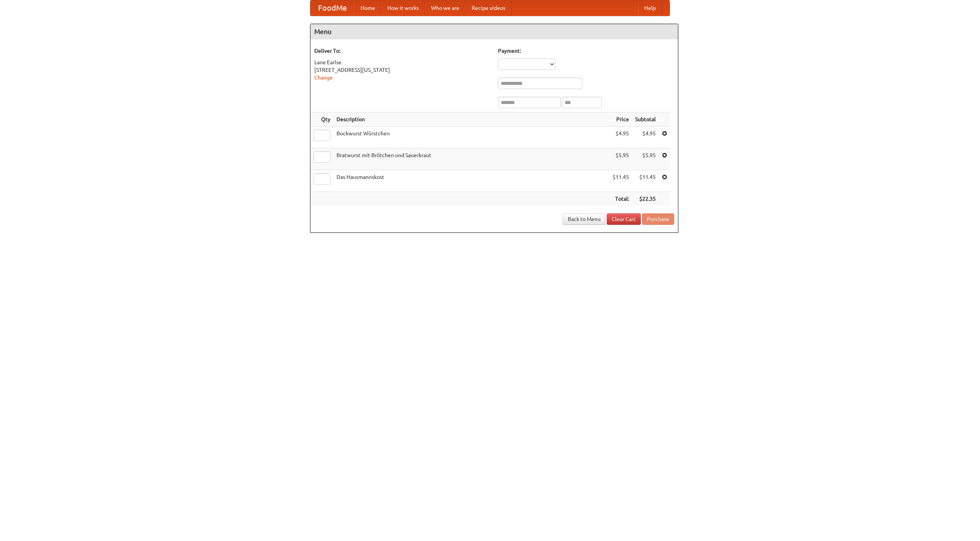 The image size is (980, 541). I want to click on a: Help, so click(650, 8).